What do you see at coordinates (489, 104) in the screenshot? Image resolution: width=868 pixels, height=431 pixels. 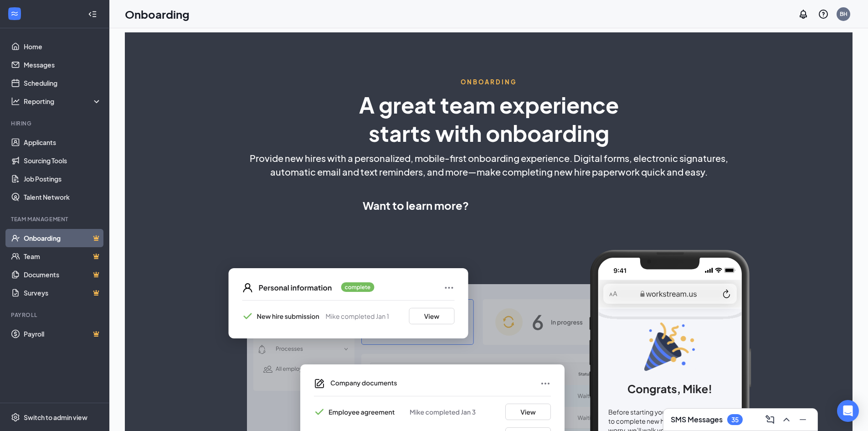 I see `span: A great team experience` at bounding box center [489, 104].